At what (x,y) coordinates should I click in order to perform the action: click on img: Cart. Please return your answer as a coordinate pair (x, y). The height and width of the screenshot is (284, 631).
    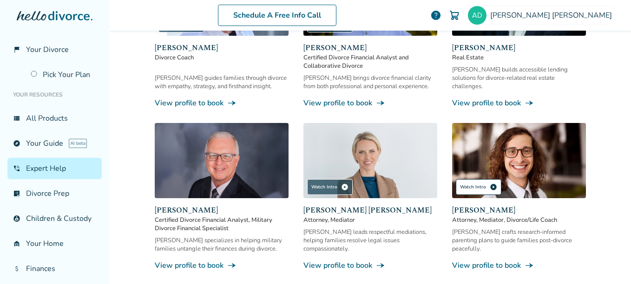
    Looking at the image, I should click on (454, 15).